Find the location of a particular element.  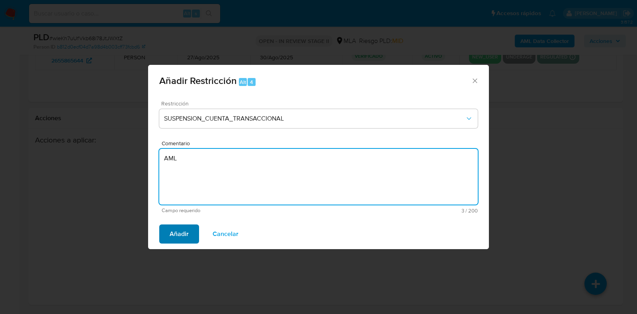

button: Restriction is located at coordinates (318, 119).